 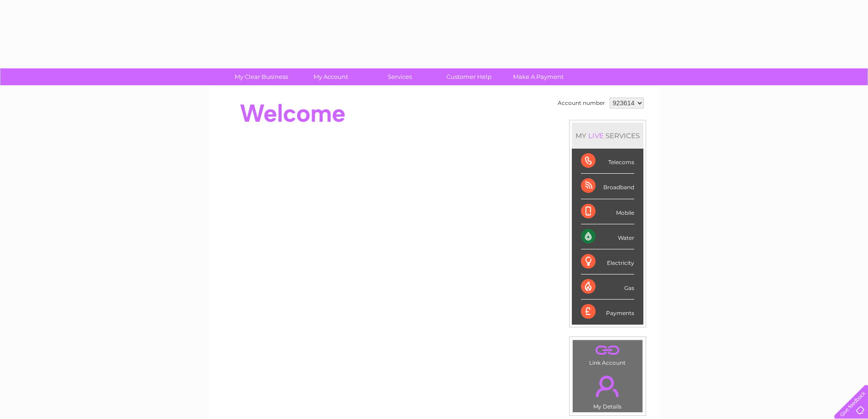 What do you see at coordinates (607, 186) in the screenshot?
I see `div: Broadband` at bounding box center [607, 186].